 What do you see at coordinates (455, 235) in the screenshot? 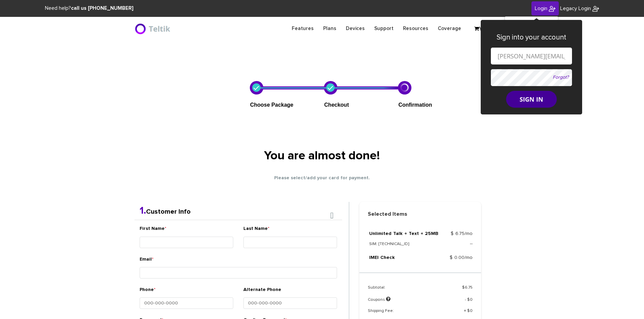
I see `td: $ 6.75/mo` at bounding box center [455, 235].